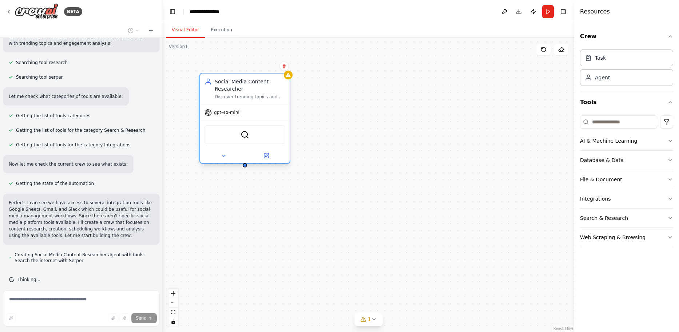 The image size is (679, 332). Describe the element at coordinates (221, 30) in the screenshot. I see `button: Execution` at that location.